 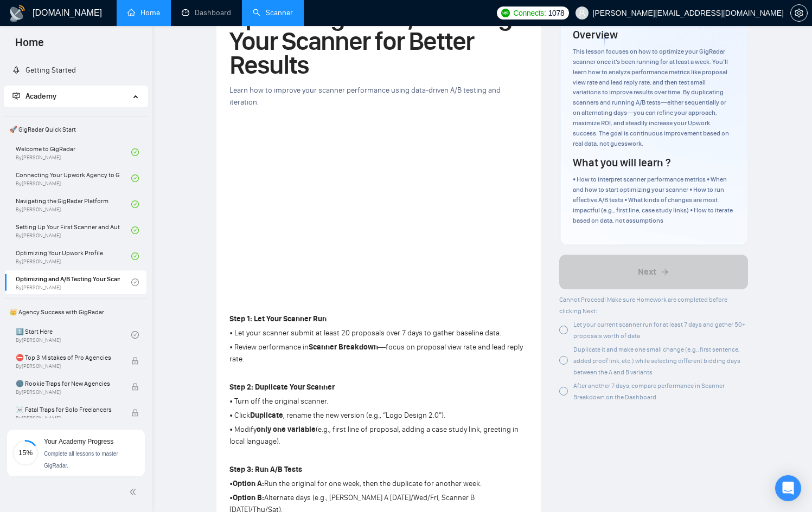 What do you see at coordinates (622, 162) in the screenshot?
I see `h4: What you will learn ?` at bounding box center [622, 162].